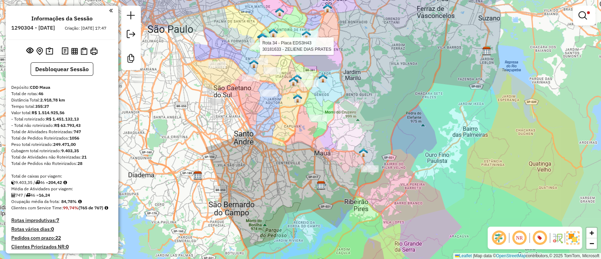 The width and height of the screenshot is (601, 259). What do you see at coordinates (297, 79) in the screenshot?
I see `img: Teste centro de gravidade` at bounding box center [297, 79].